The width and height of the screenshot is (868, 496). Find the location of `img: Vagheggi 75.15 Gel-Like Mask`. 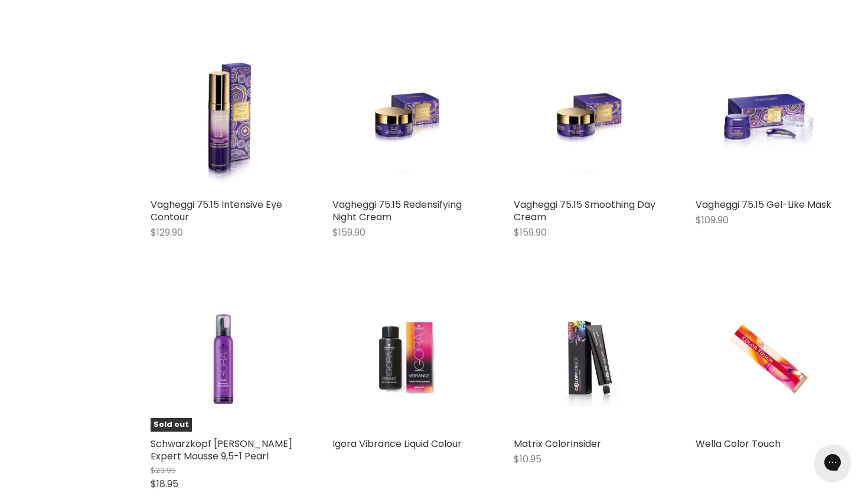

img: Vagheggi 75.15 Gel-Like Mask is located at coordinates (768, 120).